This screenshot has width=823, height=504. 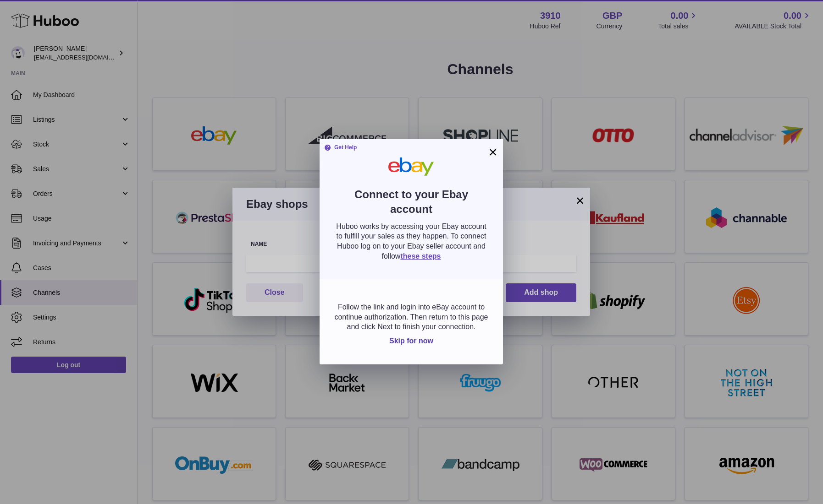 What do you see at coordinates (421, 256) in the screenshot?
I see `a: these steps` at bounding box center [421, 256].